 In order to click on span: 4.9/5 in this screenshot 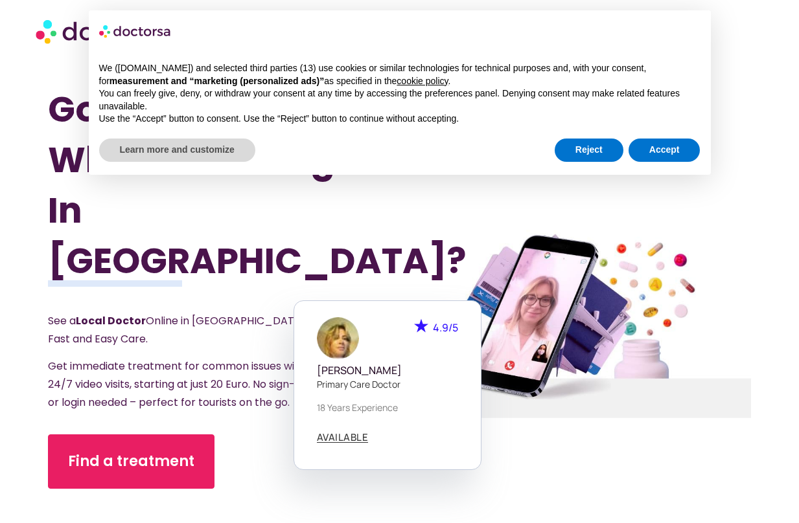, I will do `click(445, 328)`.